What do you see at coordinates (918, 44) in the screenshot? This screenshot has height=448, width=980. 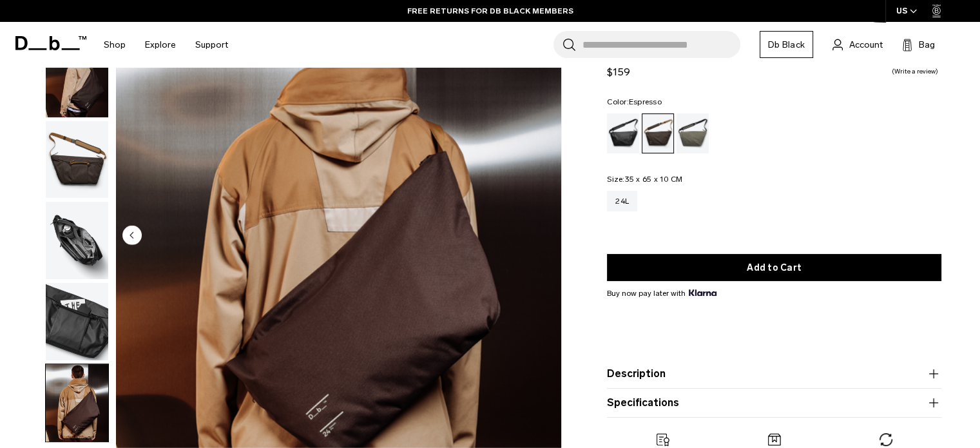 I see `button: Bag` at bounding box center [918, 44].